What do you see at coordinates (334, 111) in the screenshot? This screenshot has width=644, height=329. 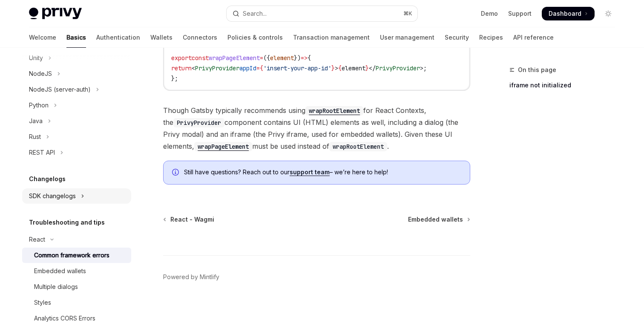 I see `a: wrapRootElement` at bounding box center [334, 111].